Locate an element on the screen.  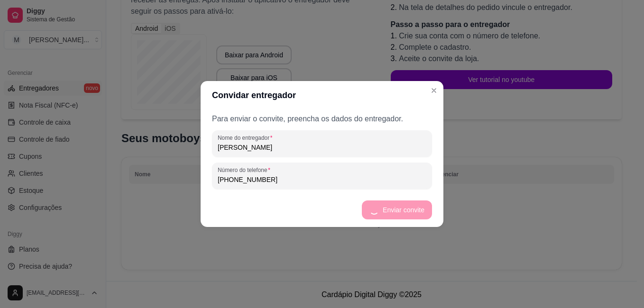
p: Para enviar o convite, preencha os dados do entregador. is located at coordinates (322, 119).